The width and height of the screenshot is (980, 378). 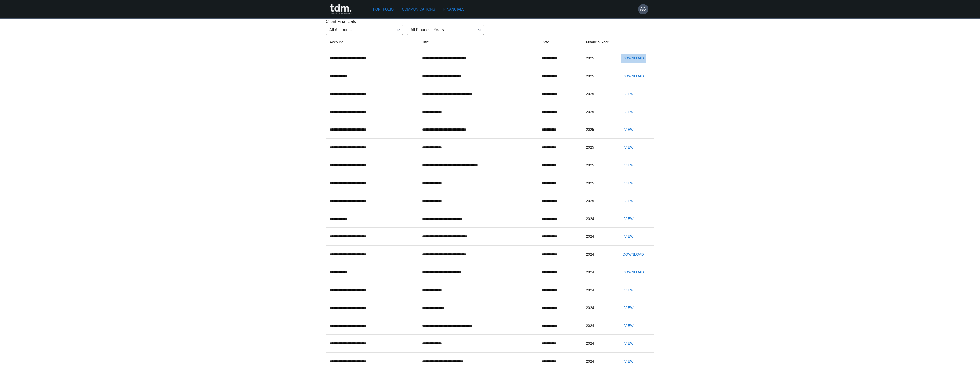 I want to click on th: Account, so click(x=372, y=42).